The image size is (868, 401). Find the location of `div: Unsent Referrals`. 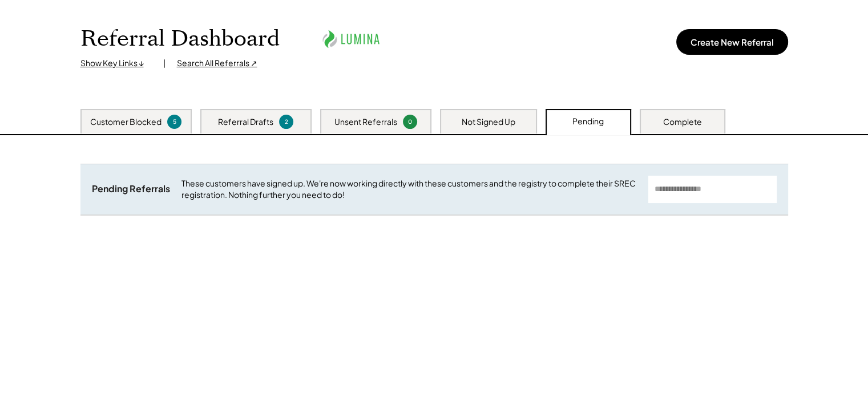

div: Unsent Referrals is located at coordinates (366, 123).